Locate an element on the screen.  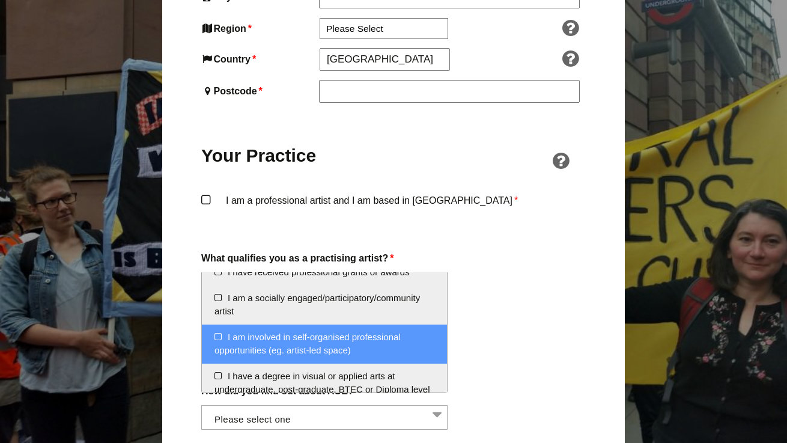
label: Region is located at coordinates (259, 28).